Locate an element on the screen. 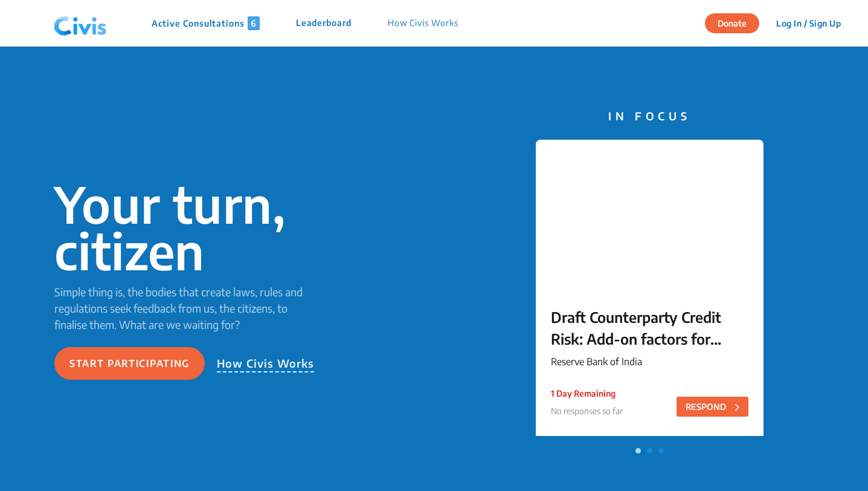 The height and width of the screenshot is (491, 868). p: Active Consultations is located at coordinates (205, 23).